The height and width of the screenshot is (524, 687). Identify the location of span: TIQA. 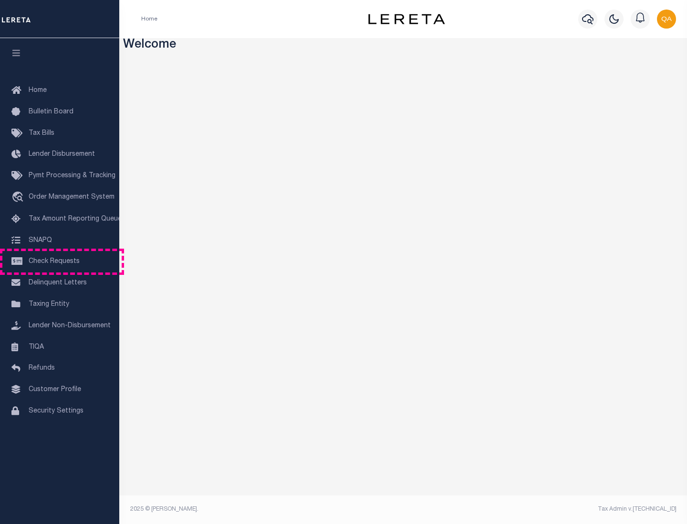
(36, 347).